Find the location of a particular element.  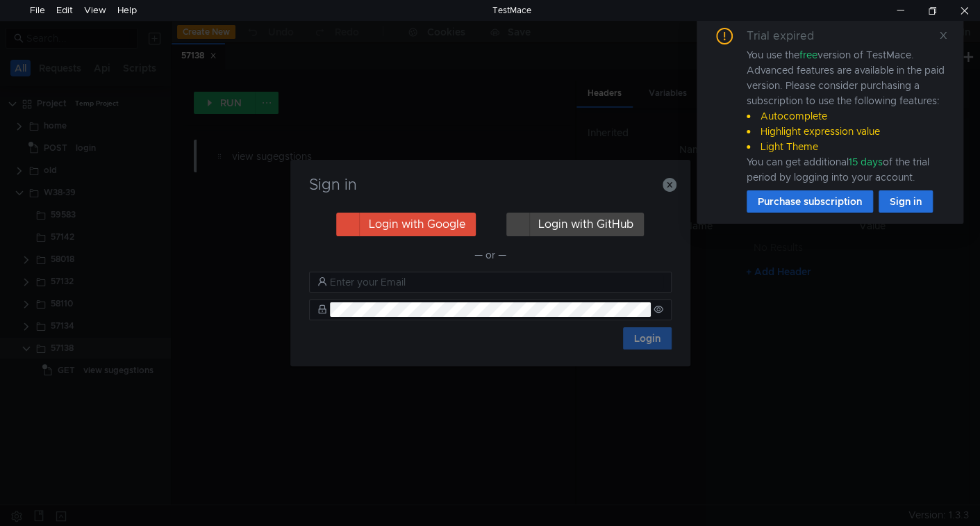

li: Light Theme is located at coordinates (847, 147).